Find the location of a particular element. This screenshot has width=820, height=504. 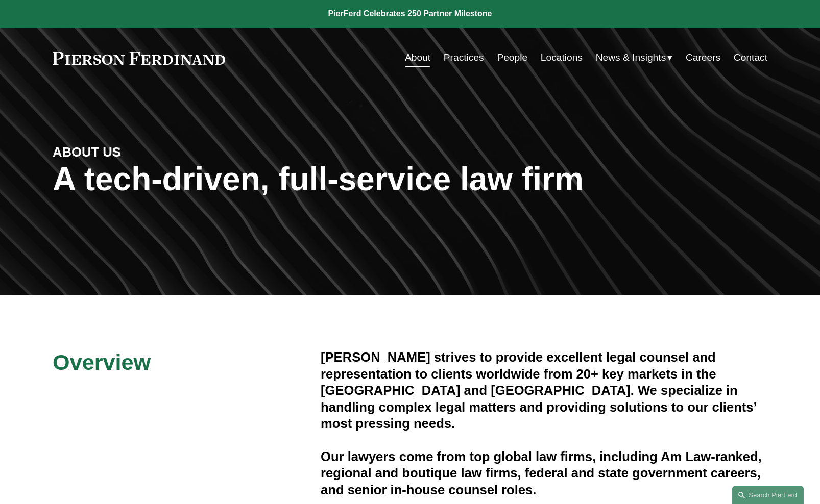

h4: Our lawyers come from top global law firms, including Am Law-ranked, regional and boutique law fi... is located at coordinates (544, 473).